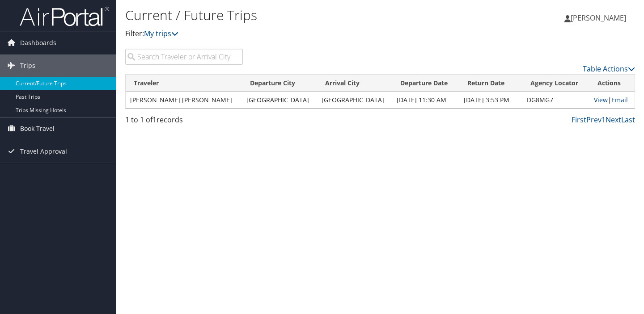 This screenshot has height=314, width=644. I want to click on th: Traveler: activate to sort column ascending, so click(184, 83).